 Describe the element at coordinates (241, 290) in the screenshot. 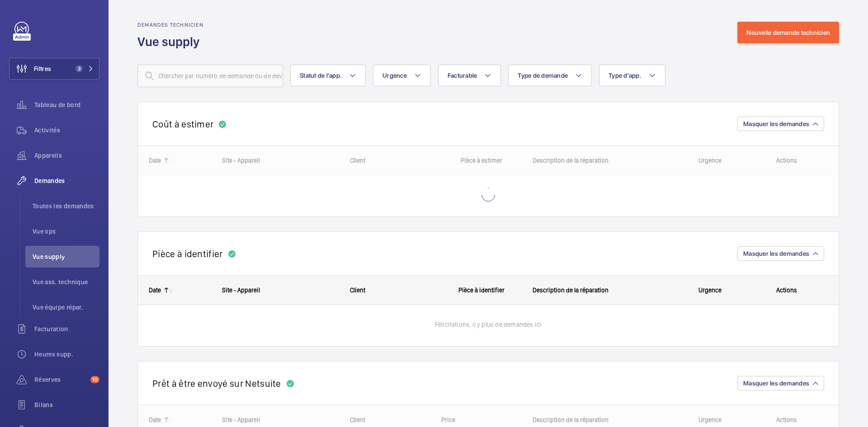

I see `span: Site - Appareil` at that location.